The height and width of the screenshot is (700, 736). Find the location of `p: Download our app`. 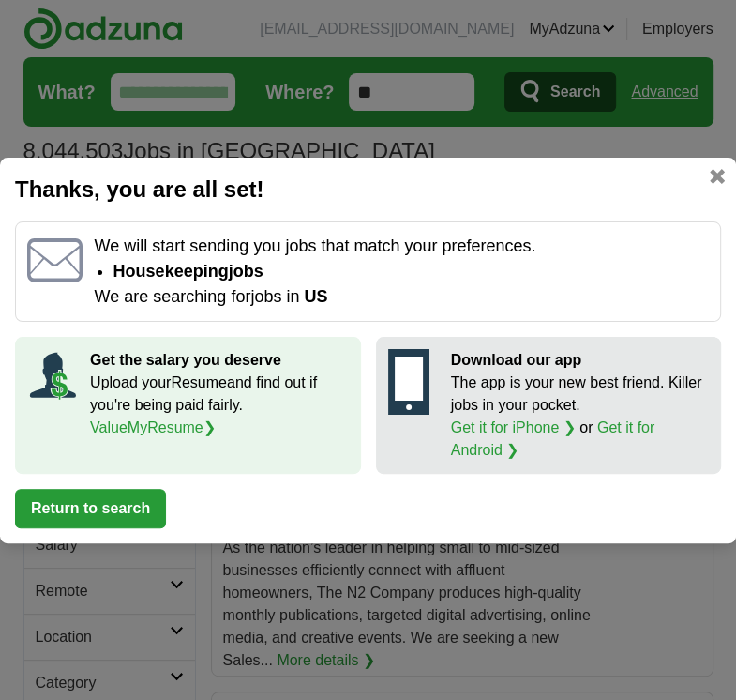

p: Download our app is located at coordinates (580, 360).